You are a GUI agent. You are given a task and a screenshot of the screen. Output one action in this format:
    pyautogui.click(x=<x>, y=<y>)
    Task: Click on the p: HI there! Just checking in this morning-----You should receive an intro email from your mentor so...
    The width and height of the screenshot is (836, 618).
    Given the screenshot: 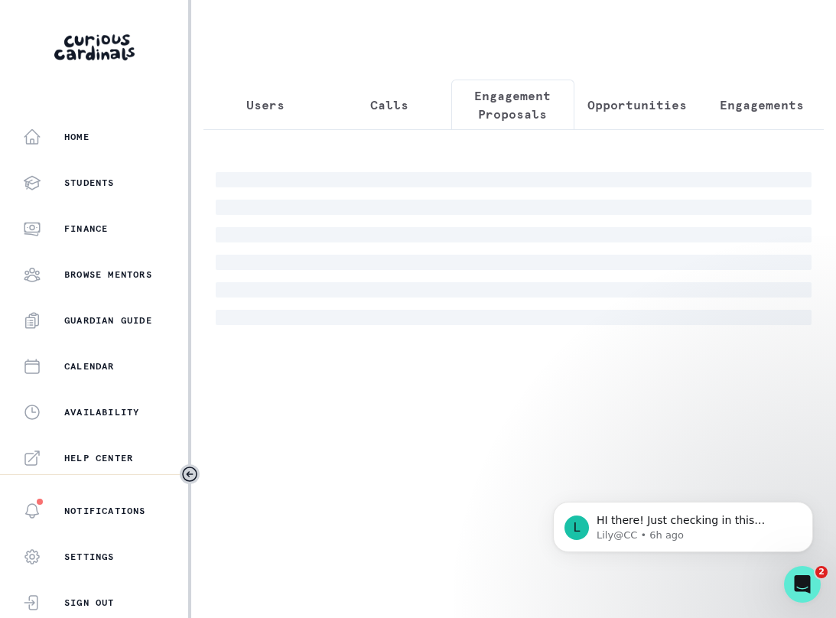 What is the action you would take?
    pyautogui.click(x=165, y=51)
    